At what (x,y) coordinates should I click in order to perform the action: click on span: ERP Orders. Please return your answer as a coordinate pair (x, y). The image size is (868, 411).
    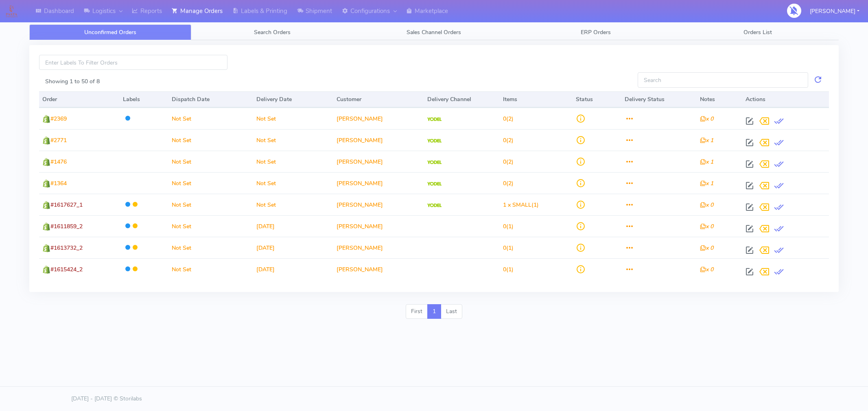
    Looking at the image, I should click on (595, 32).